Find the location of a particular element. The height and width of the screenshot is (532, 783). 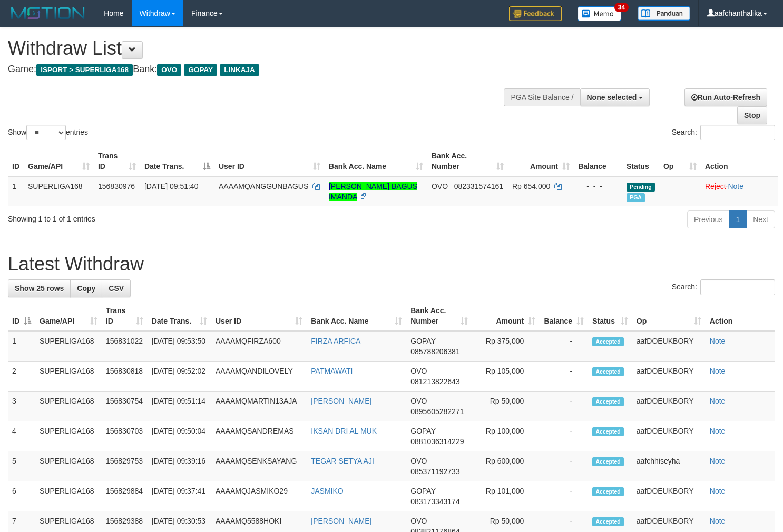

button: None selected is located at coordinates (615, 97).